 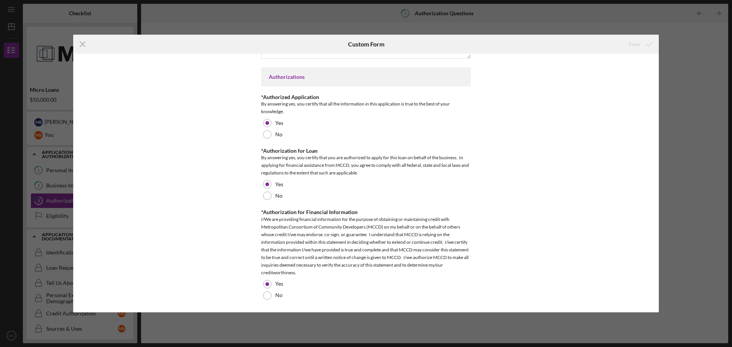 I want to click on div: Authorizations, so click(x=366, y=77).